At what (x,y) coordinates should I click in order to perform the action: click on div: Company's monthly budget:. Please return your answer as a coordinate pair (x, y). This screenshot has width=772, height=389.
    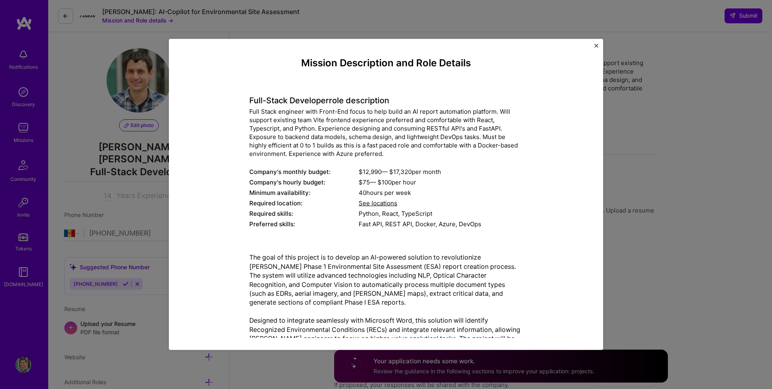
    Looking at the image, I should click on (304, 172).